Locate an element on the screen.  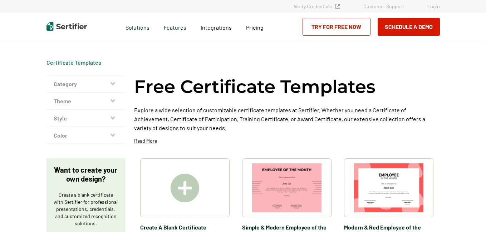
span: Features is located at coordinates (175, 26).